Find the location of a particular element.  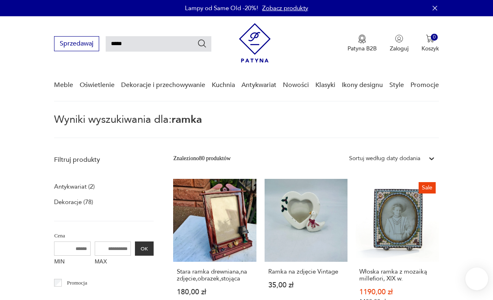

p: Dekoracje (78) is located at coordinates (74, 202).